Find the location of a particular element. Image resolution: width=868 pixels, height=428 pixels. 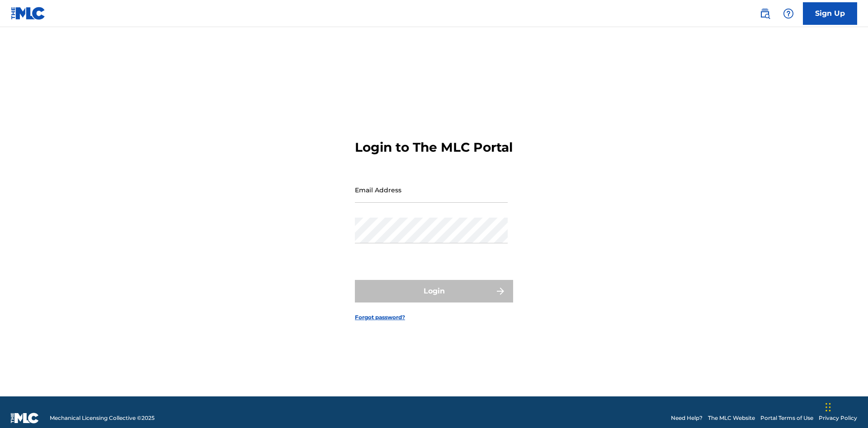

a: Public Search is located at coordinates (765, 14).